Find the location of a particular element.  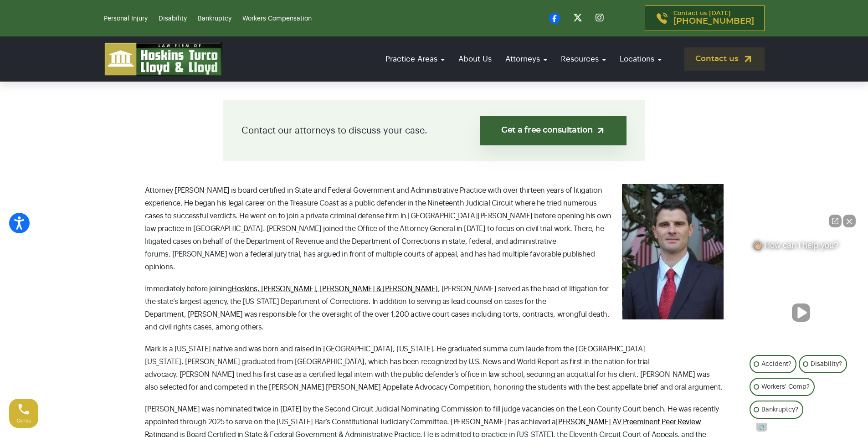

a: Locations is located at coordinates (640, 59).